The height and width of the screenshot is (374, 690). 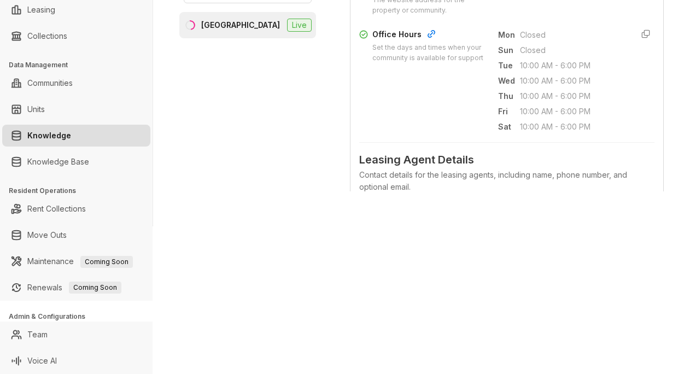 I want to click on span: Mon, so click(x=509, y=35).